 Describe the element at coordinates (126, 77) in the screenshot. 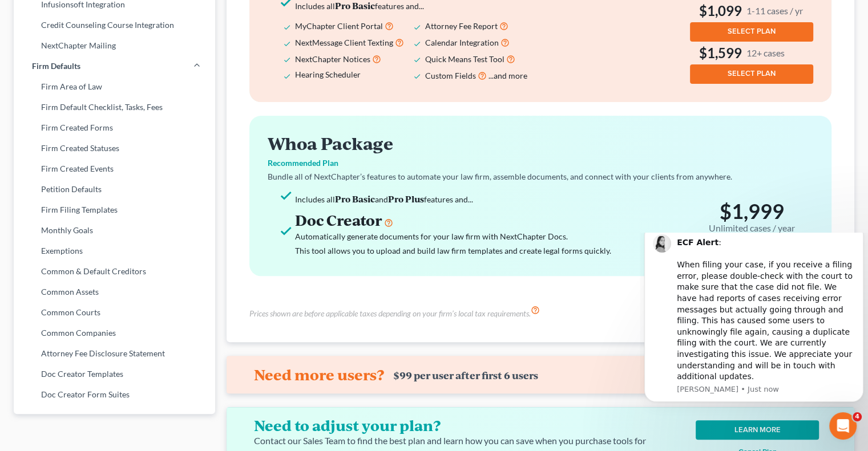

I see `div: : ​ When filing your case, if you receive a filing error, please double-check with the court to m...` at that location.